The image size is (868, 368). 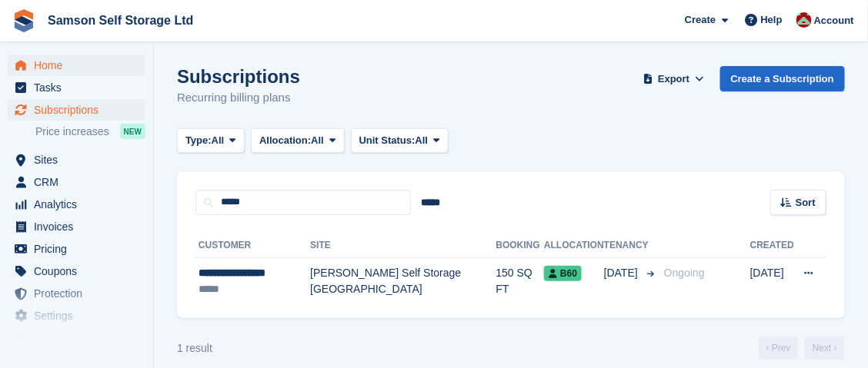 What do you see at coordinates (80, 182) in the screenshot?
I see `span: CRM` at bounding box center [80, 182].